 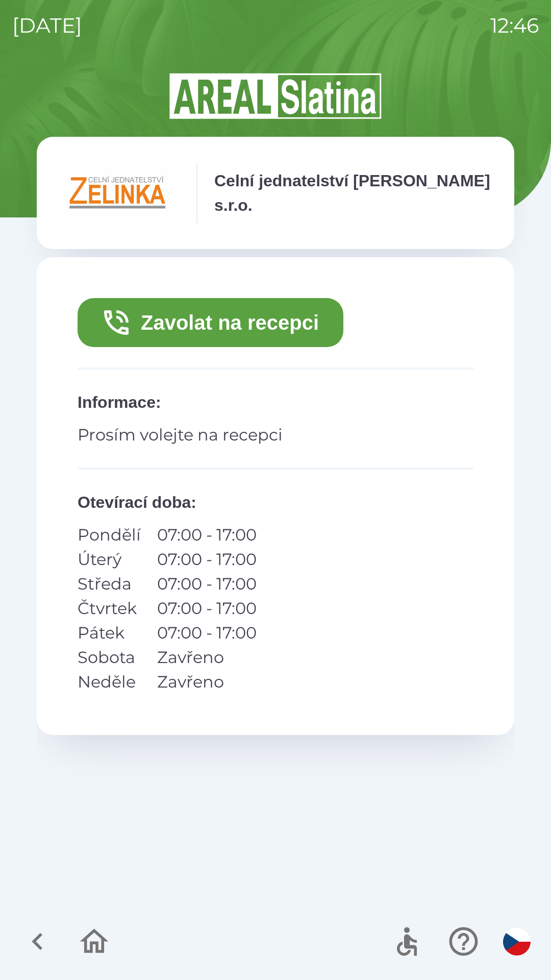 I want to click on p: 12:46, so click(x=515, y=26).